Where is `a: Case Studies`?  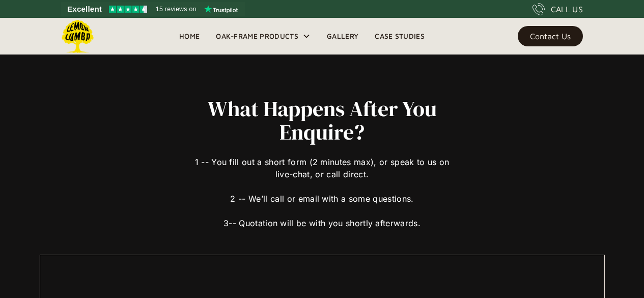
a: Case Studies is located at coordinates (400, 36).